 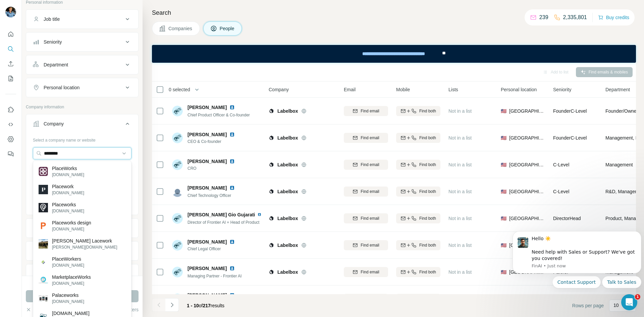 I want to click on p: Placeworks design, so click(x=72, y=223).